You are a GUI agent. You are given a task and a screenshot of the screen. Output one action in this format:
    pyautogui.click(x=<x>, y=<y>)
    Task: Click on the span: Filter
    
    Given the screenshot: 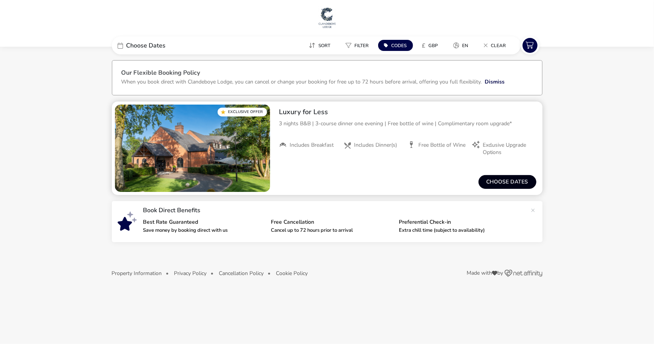 What is the action you would take?
    pyautogui.click(x=362, y=46)
    